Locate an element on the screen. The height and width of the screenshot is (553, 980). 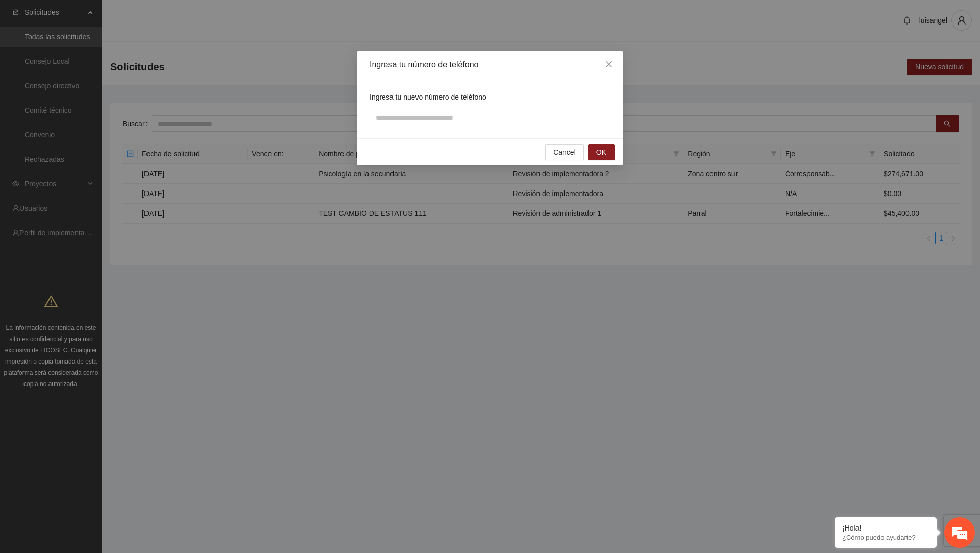
div: Ingresa tu número de teléfono is located at coordinates (490, 65).